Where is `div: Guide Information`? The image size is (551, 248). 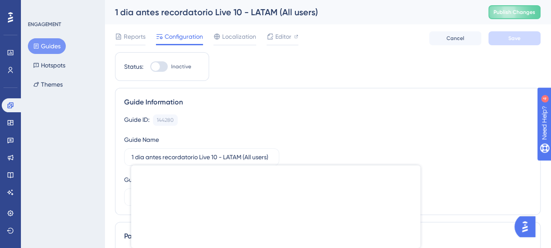
div: Guide Information is located at coordinates (328, 102).